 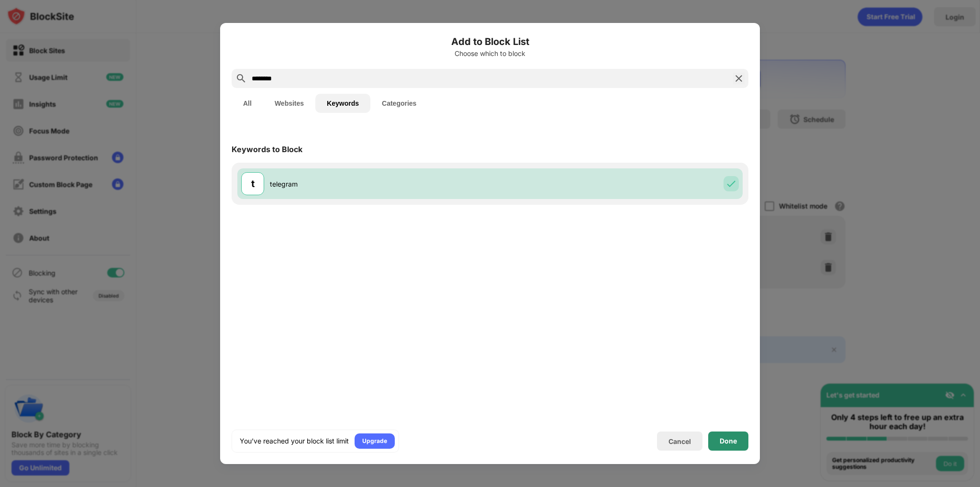 I want to click on h6: Add to Block List, so click(x=490, y=41).